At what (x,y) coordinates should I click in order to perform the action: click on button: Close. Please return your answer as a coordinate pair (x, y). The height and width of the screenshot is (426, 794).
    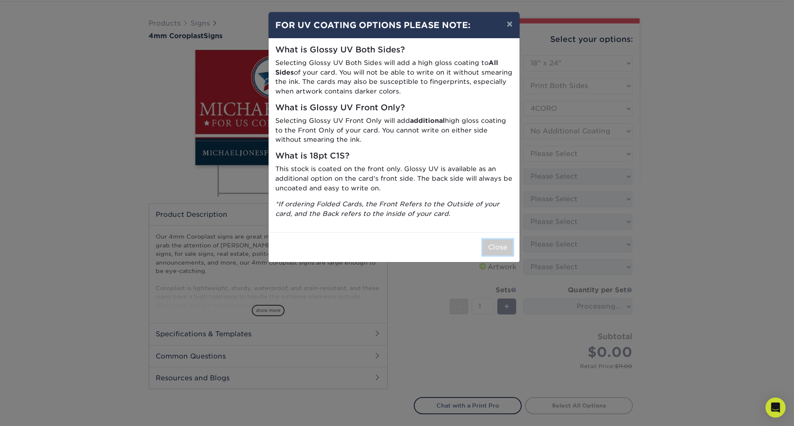
    Looking at the image, I should click on (498, 248).